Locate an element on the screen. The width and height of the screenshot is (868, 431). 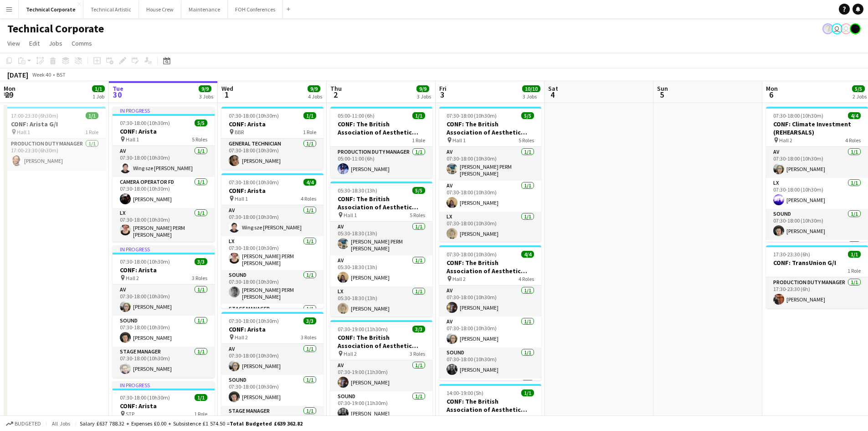
app-user-avatar: Liveforce Admin is located at coordinates (837, 29).